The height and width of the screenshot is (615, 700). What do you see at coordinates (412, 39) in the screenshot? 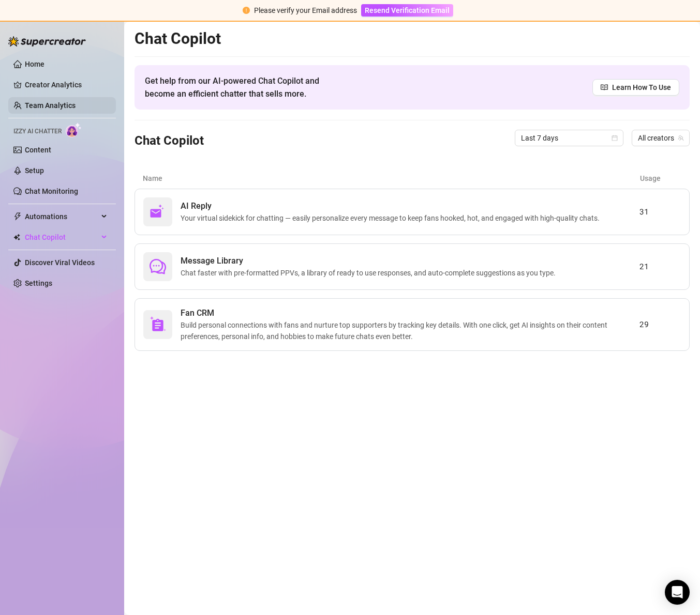
I see `h2: Chat Copilot` at bounding box center [412, 39].